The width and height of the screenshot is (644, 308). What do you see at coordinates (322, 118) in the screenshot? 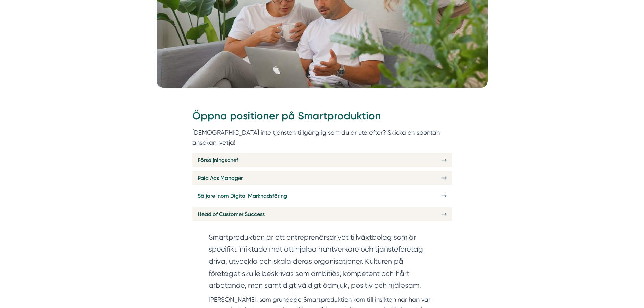
I see `h2: Öppna positioner på Smartproduktion` at bounding box center [322, 118].